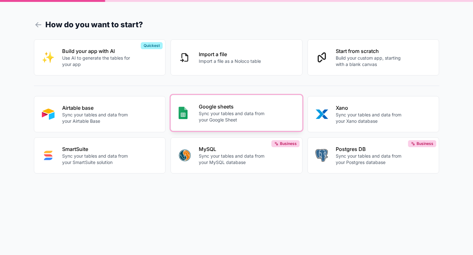 This screenshot has width=473, height=255. I want to click on img: XANO, so click(322, 114).